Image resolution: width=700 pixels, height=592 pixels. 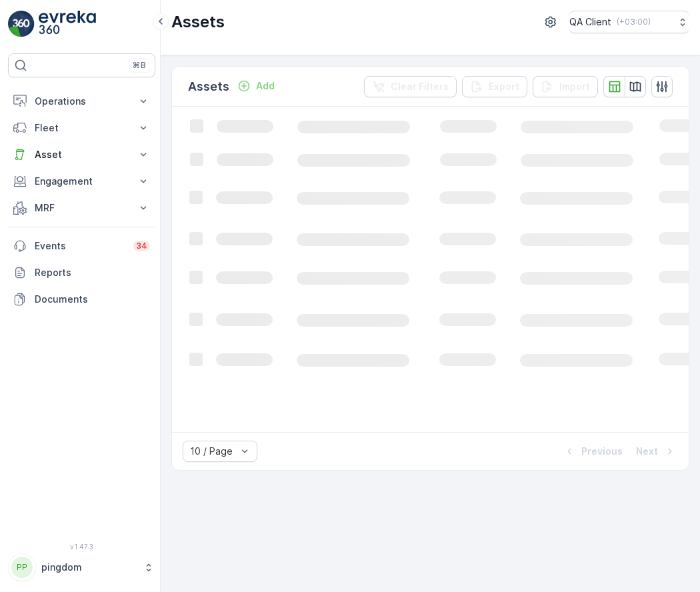 I want to click on p: Events, so click(x=80, y=246).